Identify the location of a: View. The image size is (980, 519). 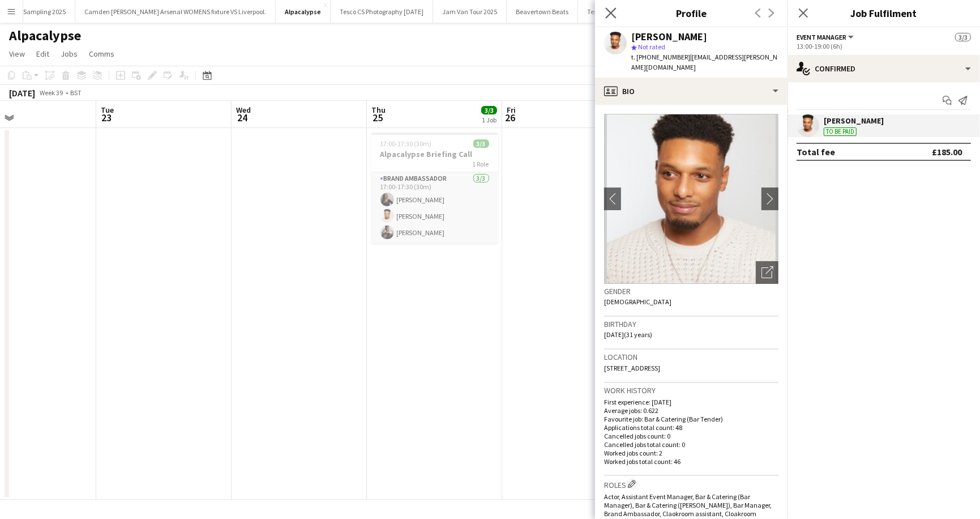
(17, 54).